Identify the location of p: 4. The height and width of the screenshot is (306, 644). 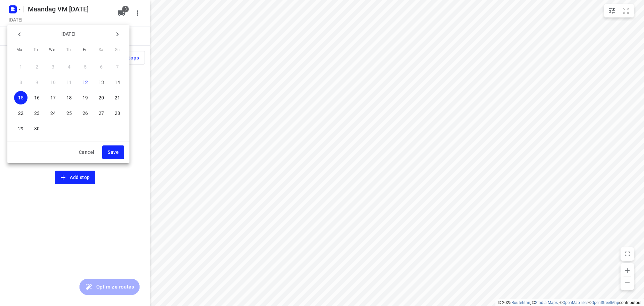
(69, 67).